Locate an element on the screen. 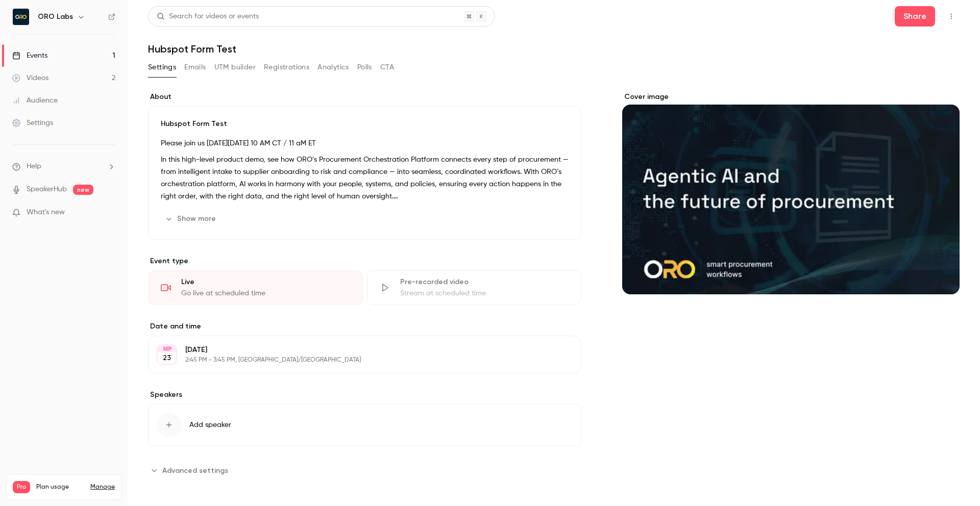 The width and height of the screenshot is (980, 506). textarea: Message… is located at coordinates (102, 321).